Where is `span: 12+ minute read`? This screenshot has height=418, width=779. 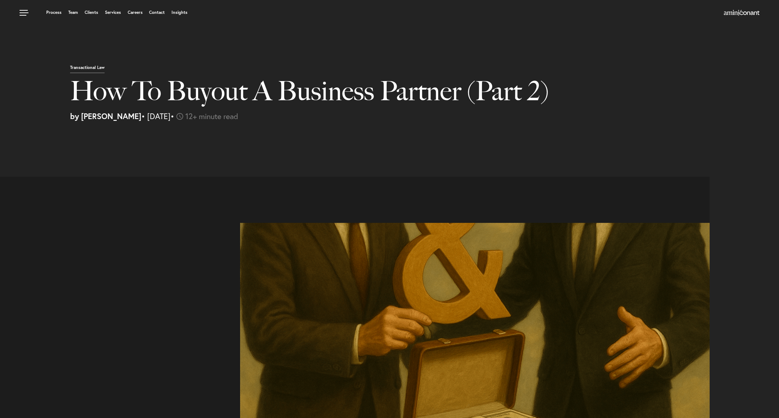
span: 12+ minute read is located at coordinates (212, 116).